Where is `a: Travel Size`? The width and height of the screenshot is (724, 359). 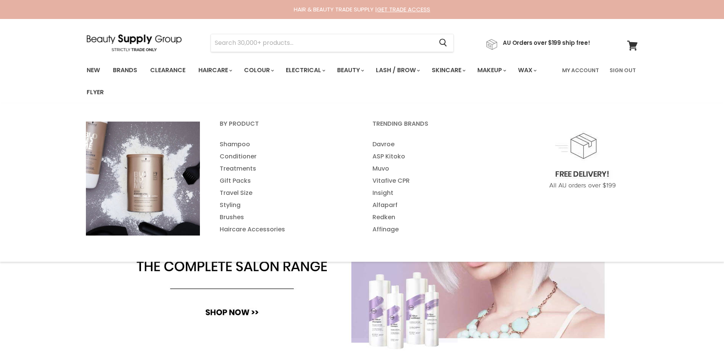 a: Travel Size is located at coordinates (286, 193).